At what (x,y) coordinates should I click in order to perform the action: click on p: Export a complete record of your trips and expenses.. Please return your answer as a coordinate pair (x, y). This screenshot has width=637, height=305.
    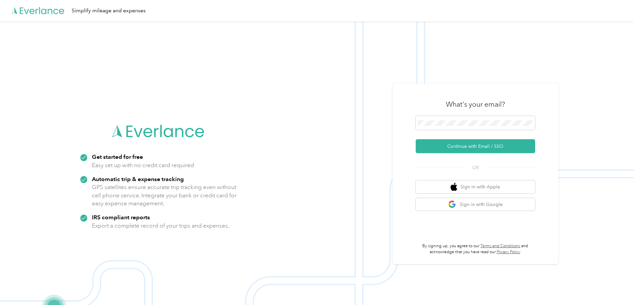
    Looking at the image, I should click on (161, 225).